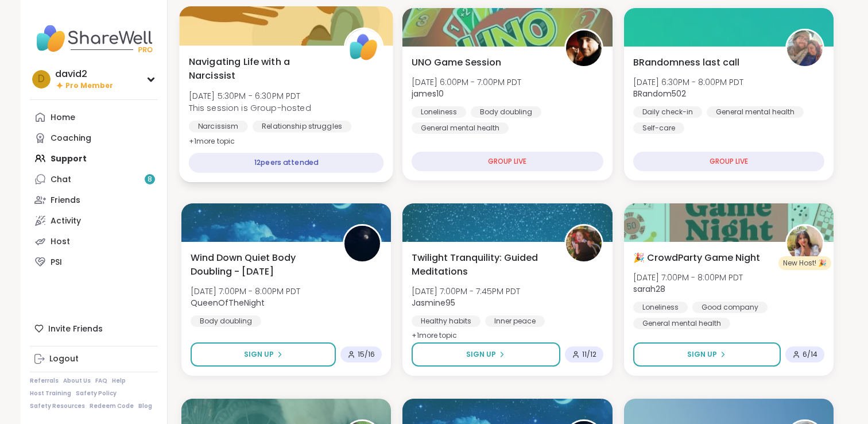 Image resolution: width=868 pixels, height=424 pixels. Describe the element at coordinates (71, 139) in the screenshot. I see `div: Coaching` at that location.